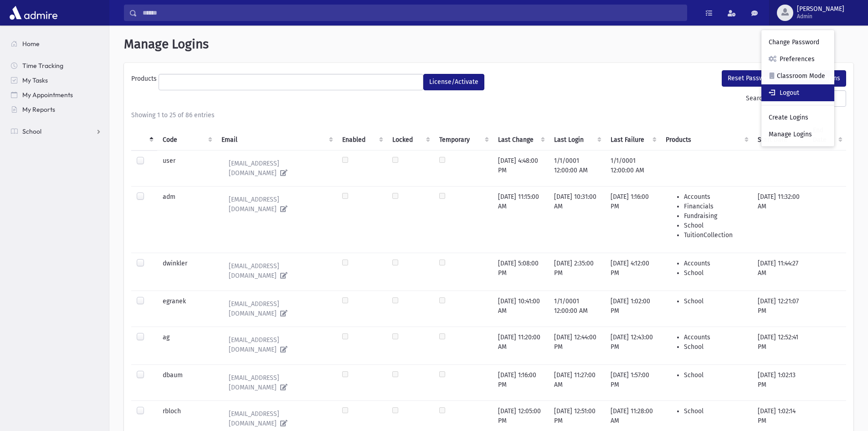  Describe the element at coordinates (633, 135) in the screenshot. I see `th: Last Failure : activate to sort column ascending` at that location.